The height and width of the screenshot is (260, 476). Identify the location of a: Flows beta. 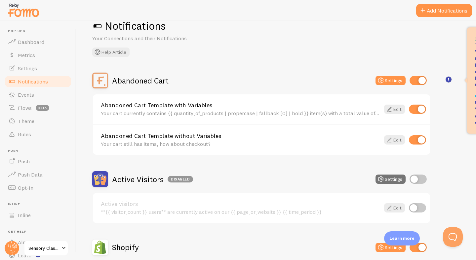
(38, 108).